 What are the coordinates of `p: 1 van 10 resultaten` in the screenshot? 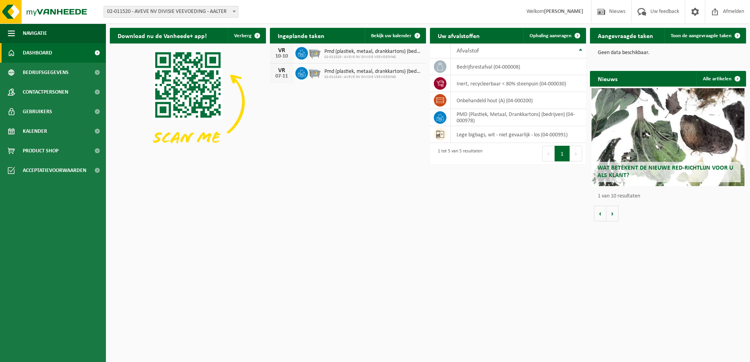 It's located at (670, 196).